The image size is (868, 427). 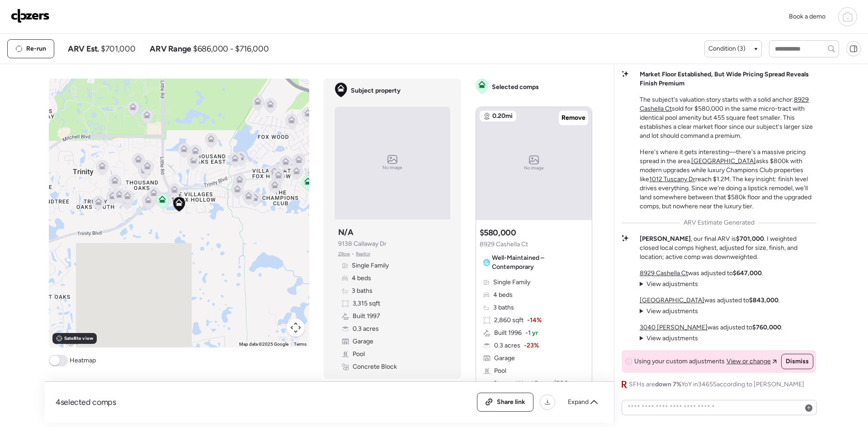 I want to click on span: Map data ©2025 Google, so click(x=263, y=344).